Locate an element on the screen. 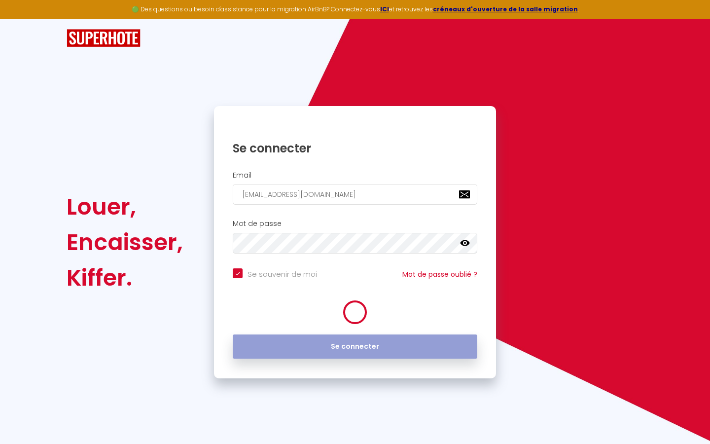  a: Mot de passe oublié ? is located at coordinates (440, 274).